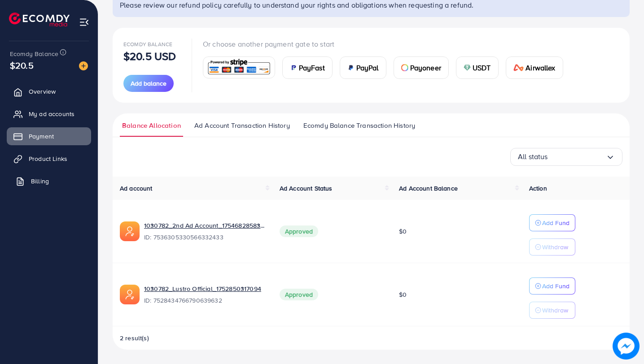 The height and width of the screenshot is (364, 644). What do you see at coordinates (242, 126) in the screenshot?
I see `span: Ad Account Transaction History` at bounding box center [242, 126].